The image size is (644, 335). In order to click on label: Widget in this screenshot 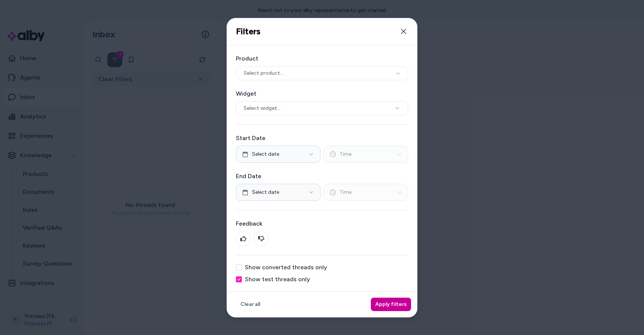, I will do `click(322, 94)`.